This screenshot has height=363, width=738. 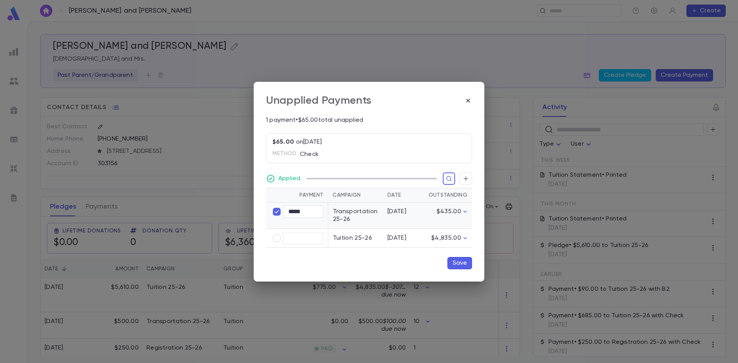 I want to click on td: Transportation 25-26, so click(x=355, y=215).